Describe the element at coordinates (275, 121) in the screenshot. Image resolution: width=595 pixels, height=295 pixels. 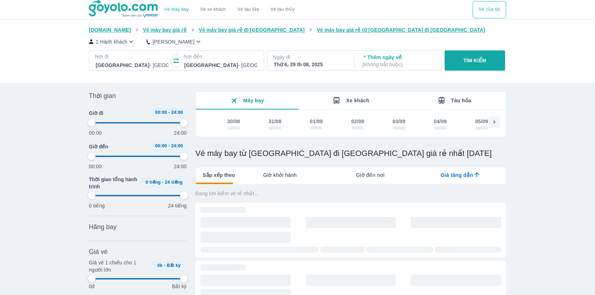
I see `div: 31/08` at that location.